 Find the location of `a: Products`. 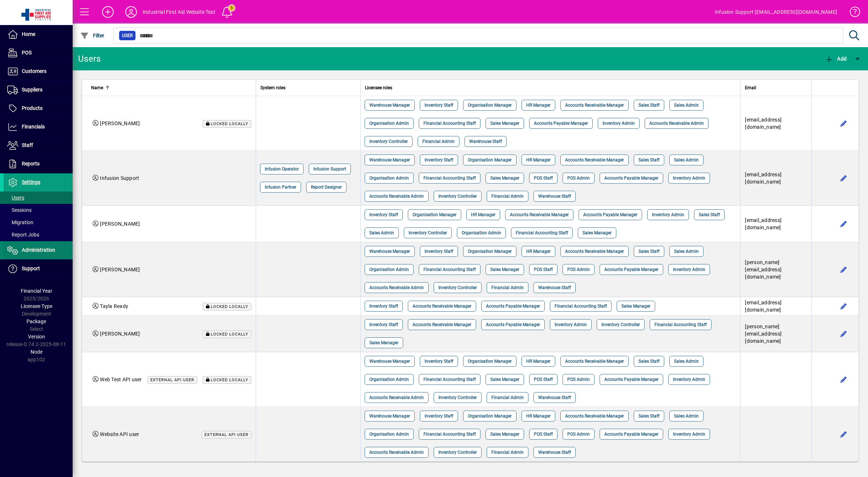

a: Products is located at coordinates (38, 109).